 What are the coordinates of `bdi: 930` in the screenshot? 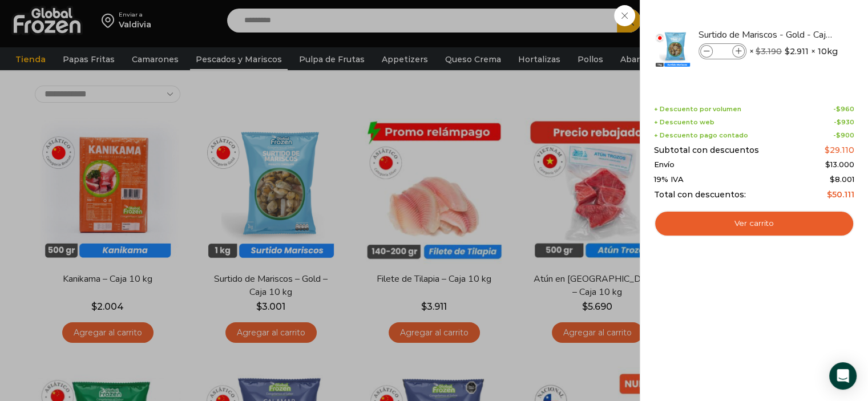 It's located at (845, 122).